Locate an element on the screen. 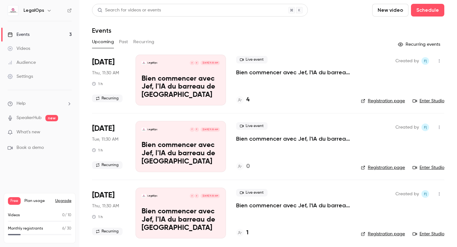 The height and width of the screenshot is (247, 457). span: Plan usage is located at coordinates (38, 201).